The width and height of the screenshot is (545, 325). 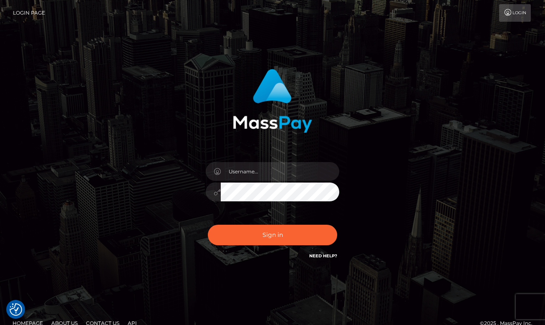 What do you see at coordinates (16, 309) in the screenshot?
I see `img: Revisit consent button` at bounding box center [16, 309].